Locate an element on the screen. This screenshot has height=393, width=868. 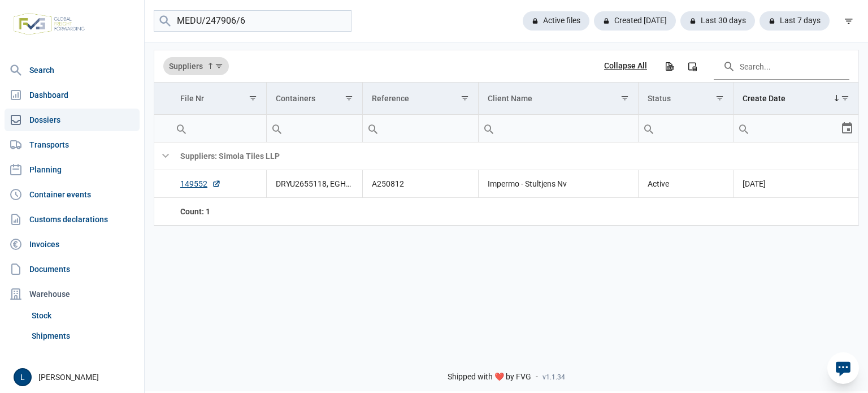
td: Column Status is located at coordinates (686, 98).